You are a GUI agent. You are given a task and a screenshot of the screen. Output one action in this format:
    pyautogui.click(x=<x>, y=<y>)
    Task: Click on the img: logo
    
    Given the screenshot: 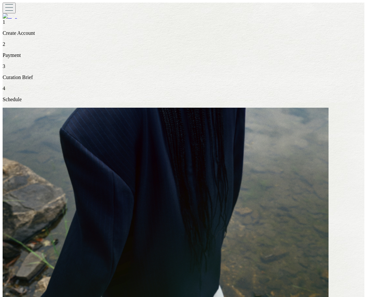 What is the action you would take?
    pyautogui.click(x=10, y=16)
    